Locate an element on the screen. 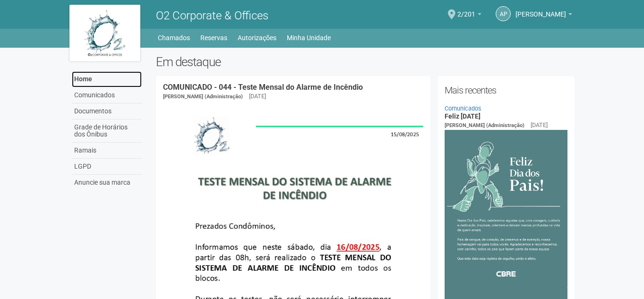 Image resolution: width=644 pixels, height=299 pixels. h2: Mais recentes is located at coordinates (506, 90).